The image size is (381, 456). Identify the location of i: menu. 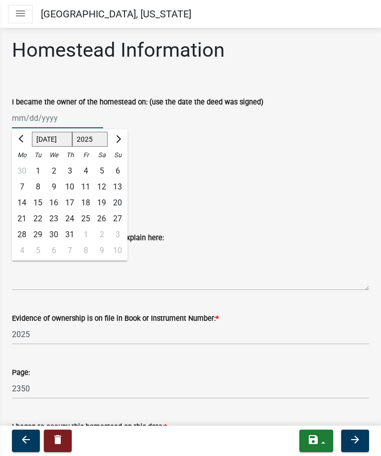
(20, 13).